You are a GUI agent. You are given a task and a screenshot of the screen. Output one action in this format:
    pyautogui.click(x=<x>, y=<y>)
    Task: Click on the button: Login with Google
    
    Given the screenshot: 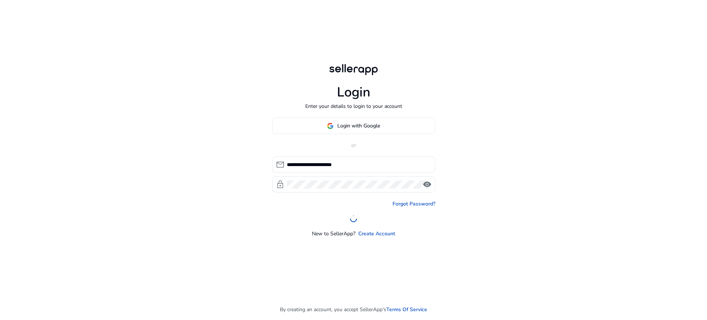 What is the action you would take?
    pyautogui.click(x=353, y=125)
    